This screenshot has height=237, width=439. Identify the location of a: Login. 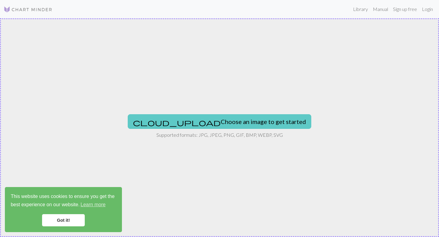
(428, 9).